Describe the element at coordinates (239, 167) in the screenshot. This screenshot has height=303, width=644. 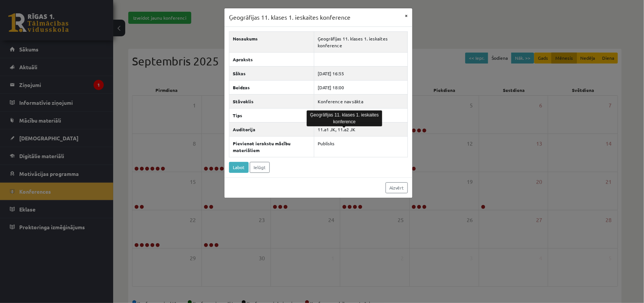
I see `a: Labot` at that location.